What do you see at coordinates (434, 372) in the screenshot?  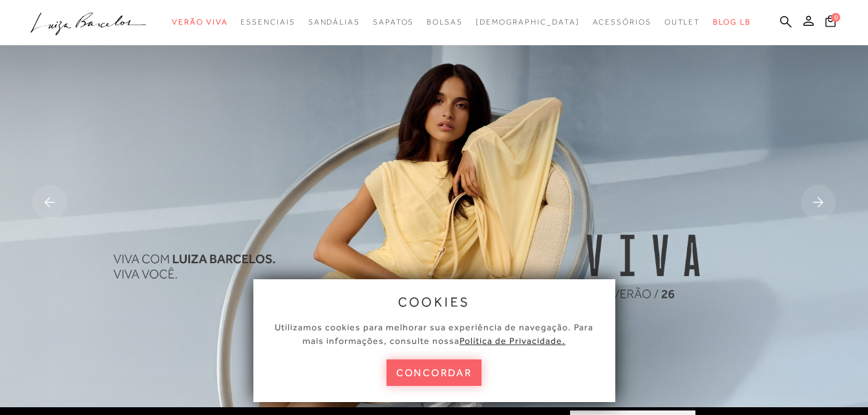 I see `button: concordar` at bounding box center [434, 372].